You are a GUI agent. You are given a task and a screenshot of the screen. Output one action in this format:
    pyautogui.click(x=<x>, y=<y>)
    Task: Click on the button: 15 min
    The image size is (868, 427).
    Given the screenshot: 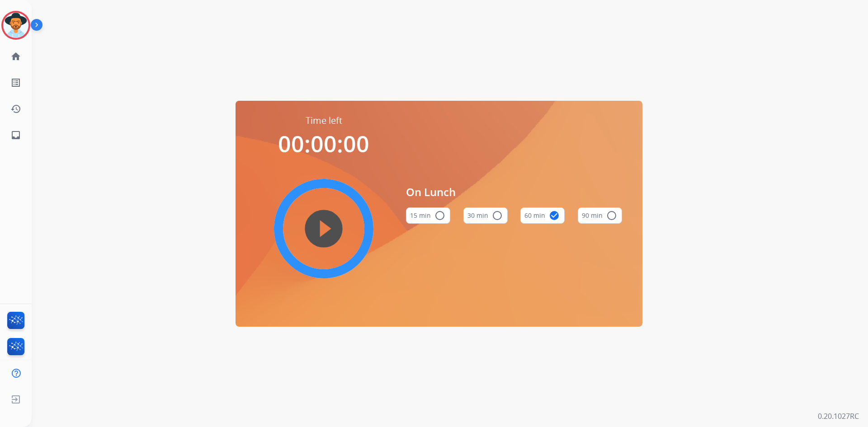 What is the action you would take?
    pyautogui.click(x=428, y=215)
    